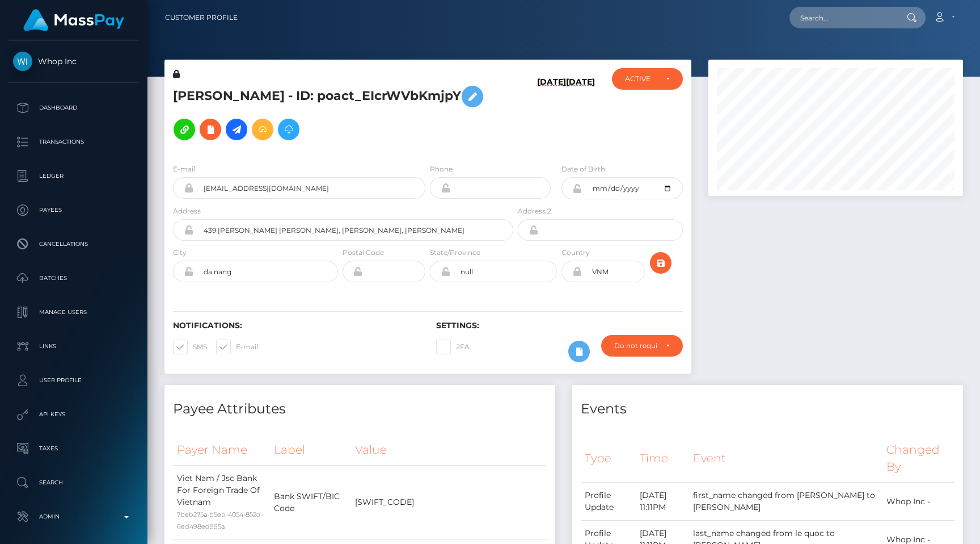 Image resolution: width=980 pixels, height=544 pixels. I want to click on label: Country, so click(575, 252).